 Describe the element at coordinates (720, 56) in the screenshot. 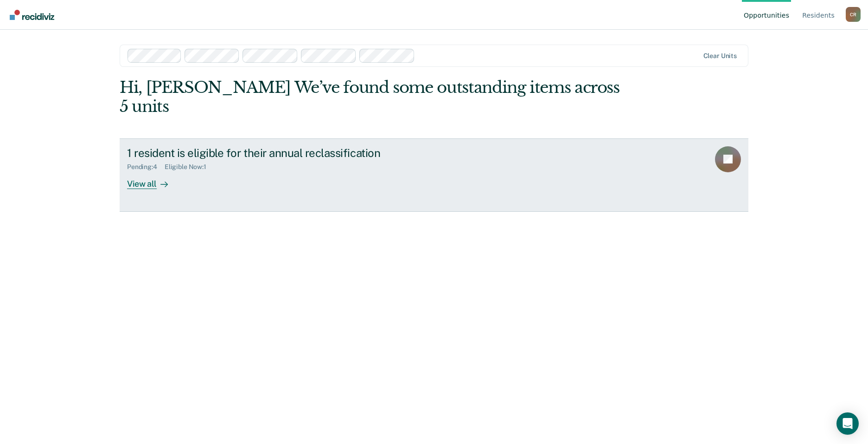

I see `div: Clear units` at that location.